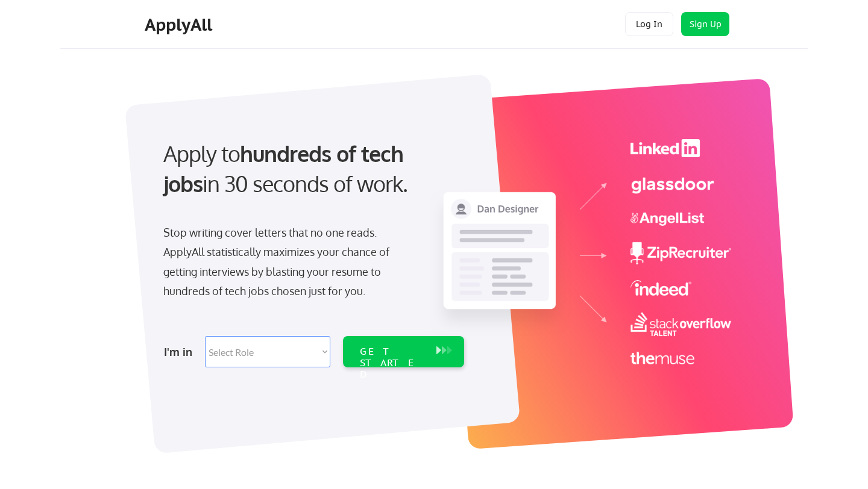 The height and width of the screenshot is (489, 868). What do you see at coordinates (181, 352) in the screenshot?
I see `div: I'm in` at bounding box center [181, 352].